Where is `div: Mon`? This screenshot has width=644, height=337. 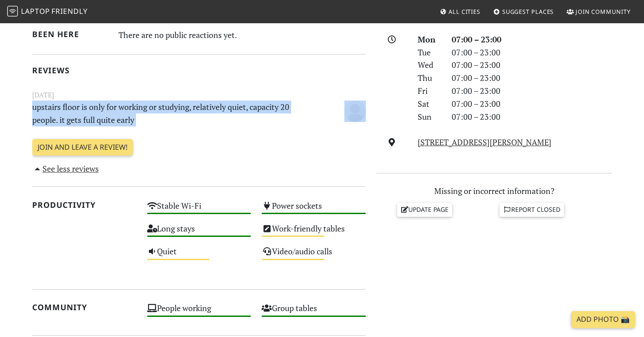
div: Mon is located at coordinates (430, 39).